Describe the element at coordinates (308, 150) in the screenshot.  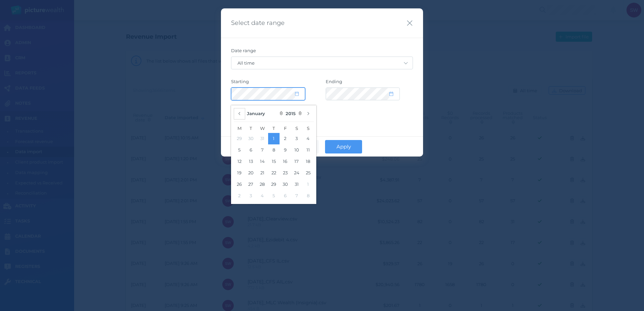
I see `button: 11` at that location.